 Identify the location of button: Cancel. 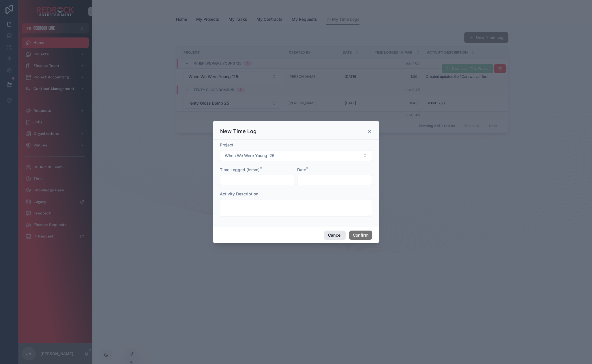
(334, 235).